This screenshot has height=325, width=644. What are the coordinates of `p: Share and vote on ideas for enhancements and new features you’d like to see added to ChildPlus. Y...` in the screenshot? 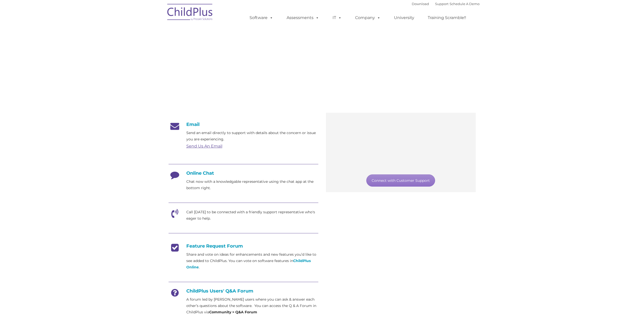 It's located at (252, 261).